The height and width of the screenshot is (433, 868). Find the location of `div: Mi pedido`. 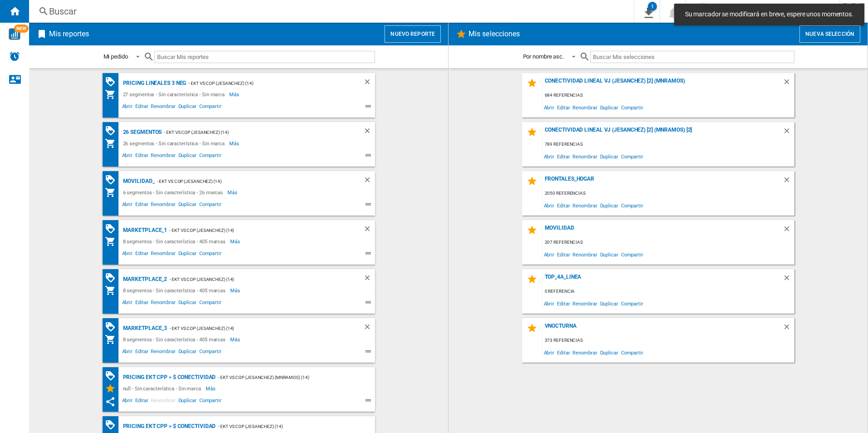

div: Mi pedido is located at coordinates (116, 56).